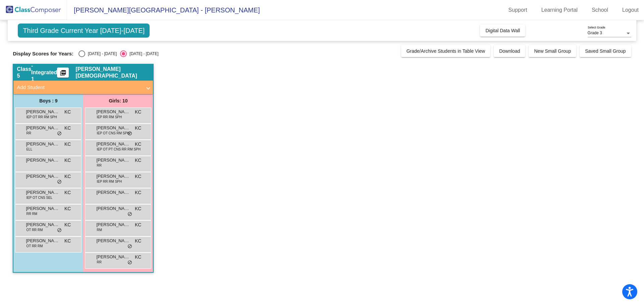  What do you see at coordinates (559, 10) in the screenshot?
I see `a: Learning Portal` at bounding box center [559, 10].